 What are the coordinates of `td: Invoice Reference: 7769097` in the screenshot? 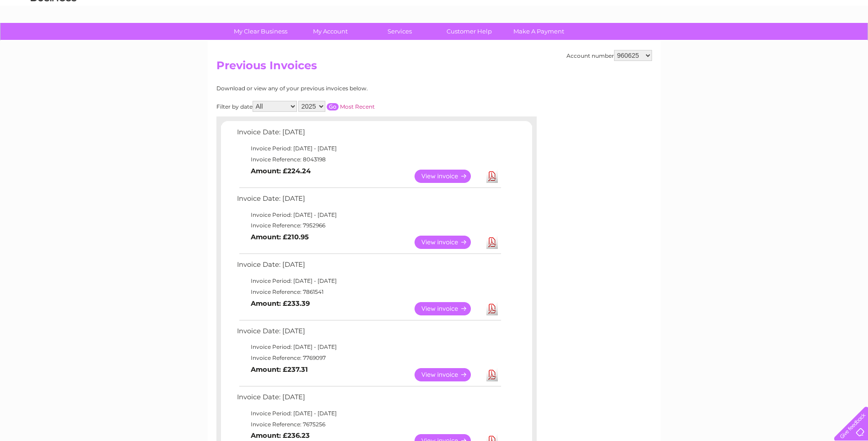 It's located at (368, 358).